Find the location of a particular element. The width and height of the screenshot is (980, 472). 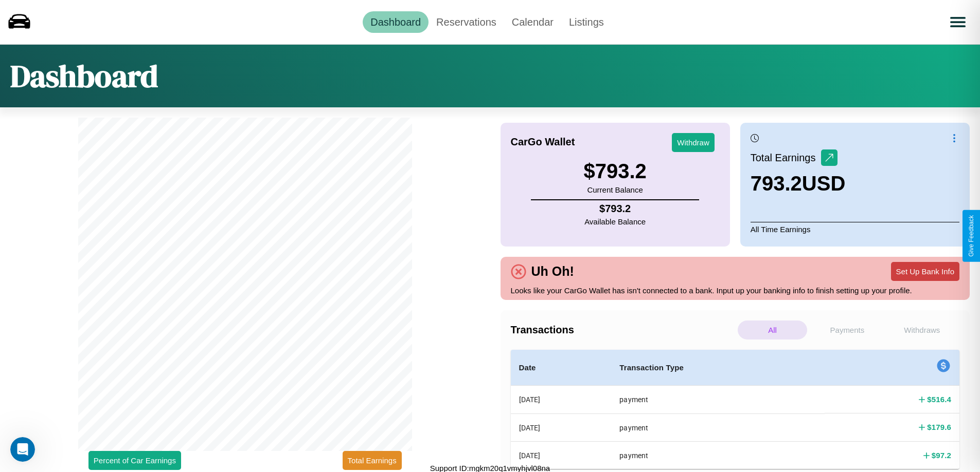

button: Open menu is located at coordinates (957, 22).